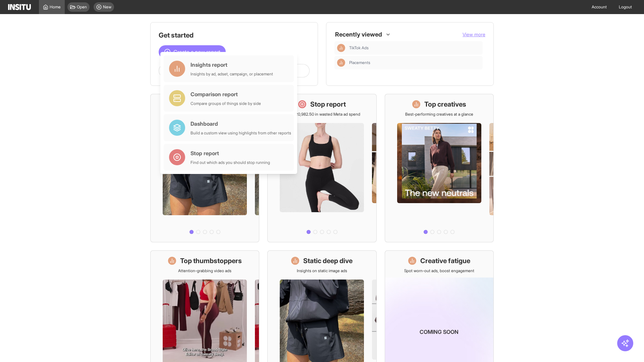 The width and height of the screenshot is (644, 362). I want to click on p: Save £20,982.50 in wasted Meta ad spend, so click(322, 114).